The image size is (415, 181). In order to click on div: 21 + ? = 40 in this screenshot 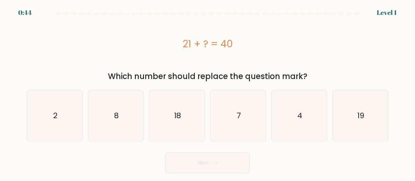, I will do `click(207, 44)`.